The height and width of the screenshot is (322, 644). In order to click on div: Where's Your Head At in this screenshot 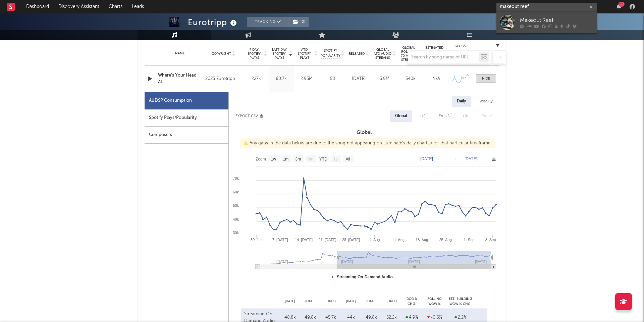, I will do `click(180, 79)`.